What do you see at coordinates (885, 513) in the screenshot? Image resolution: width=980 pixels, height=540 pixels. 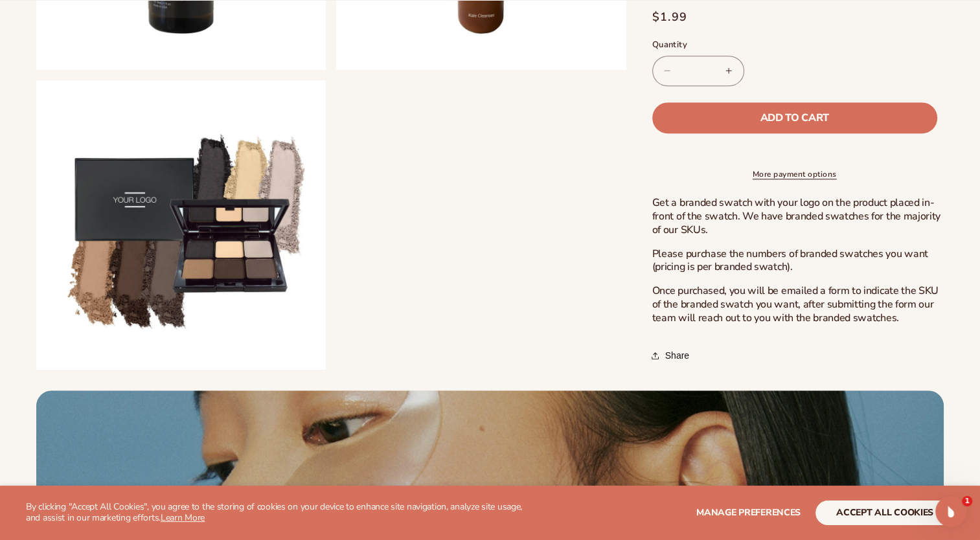 I see `button: accept all cookies` at bounding box center [885, 513].